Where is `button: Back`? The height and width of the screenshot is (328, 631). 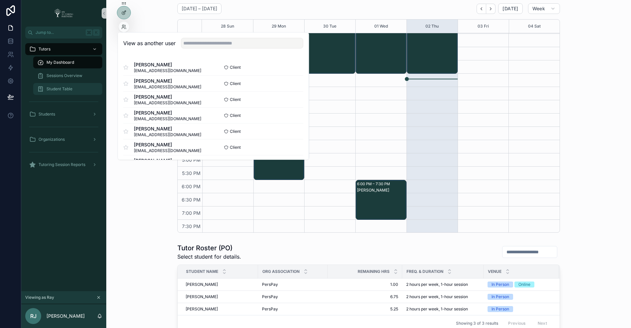
button: Back is located at coordinates (481, 9).